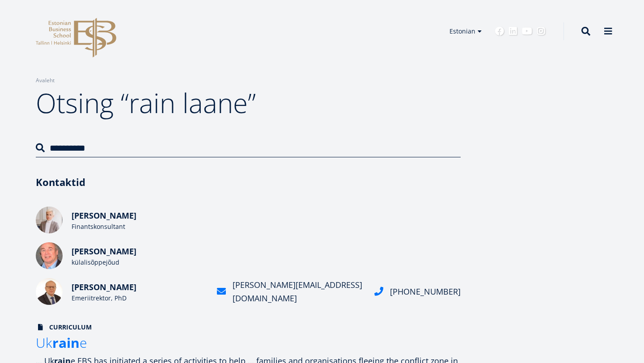  What do you see at coordinates (500, 31) in the screenshot?
I see `a: Facebook` at bounding box center [500, 31].